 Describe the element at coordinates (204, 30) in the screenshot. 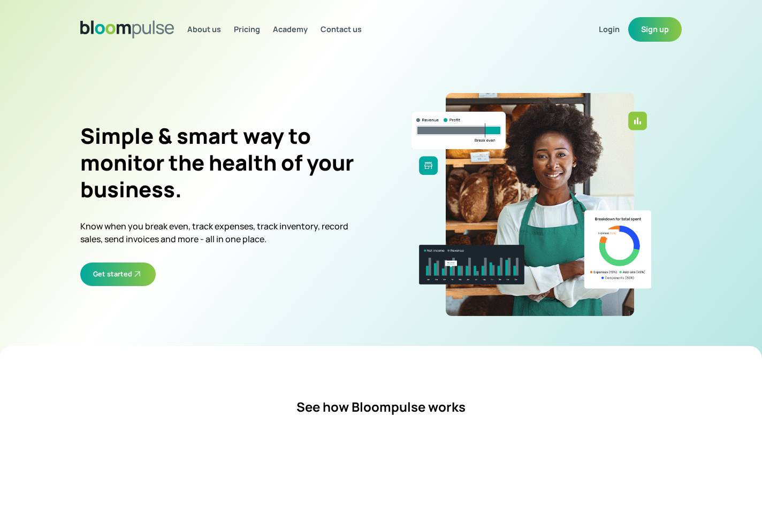

I see `a: About us` at that location.